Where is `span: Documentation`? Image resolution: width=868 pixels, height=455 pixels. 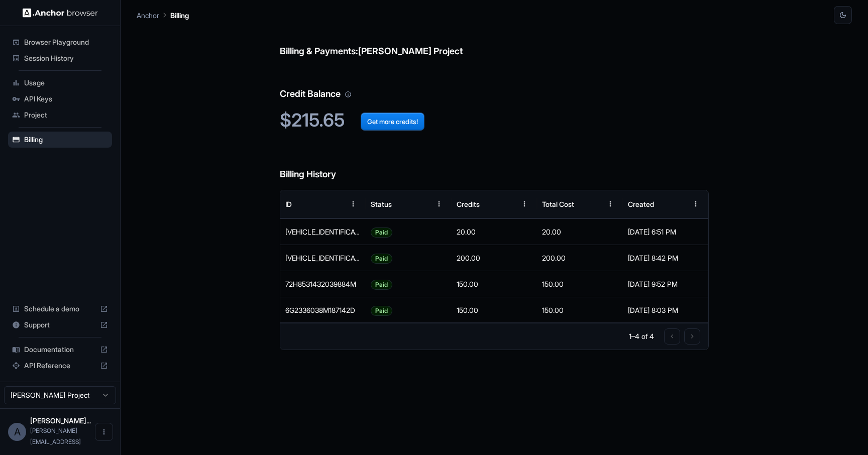 span: Documentation is located at coordinates (60, 350).